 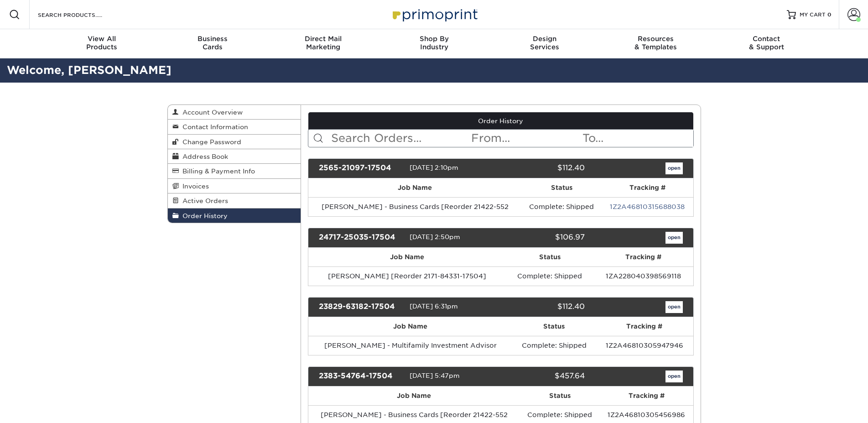 I want to click on div: Cards, so click(x=212, y=43).